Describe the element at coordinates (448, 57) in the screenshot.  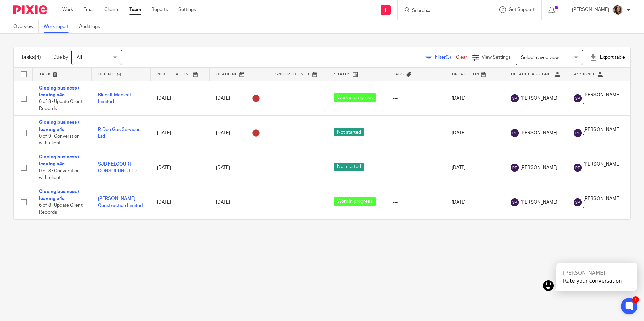
I see `span: (3)` at that location.